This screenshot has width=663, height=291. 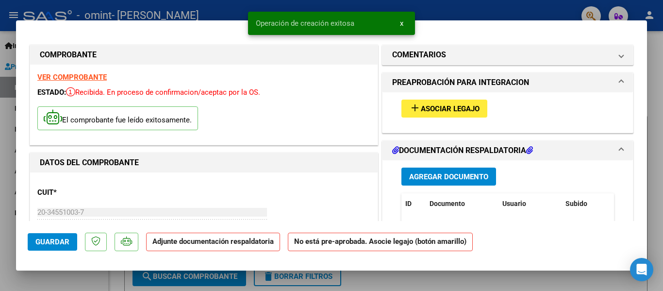 What do you see at coordinates (461, 83) in the screenshot?
I see `h1: PREAPROBACIÓN PARA INTEGRACION` at bounding box center [461, 83].